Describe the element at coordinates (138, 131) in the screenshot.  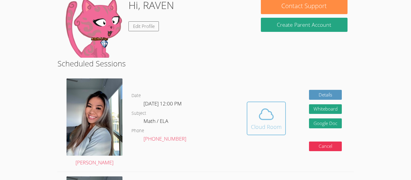
I see `dt: Phone` at that location.